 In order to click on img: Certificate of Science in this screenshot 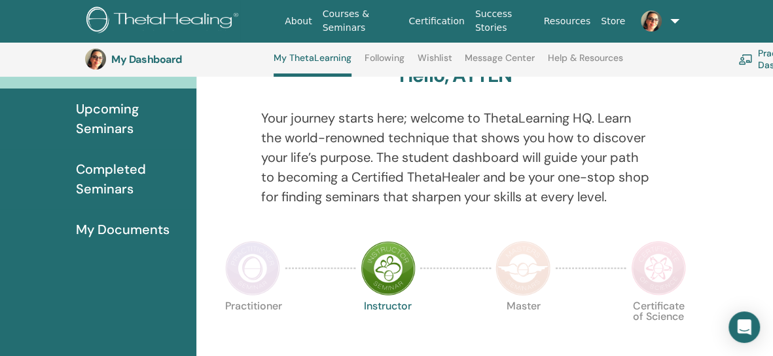, I will do `click(659, 268)`.